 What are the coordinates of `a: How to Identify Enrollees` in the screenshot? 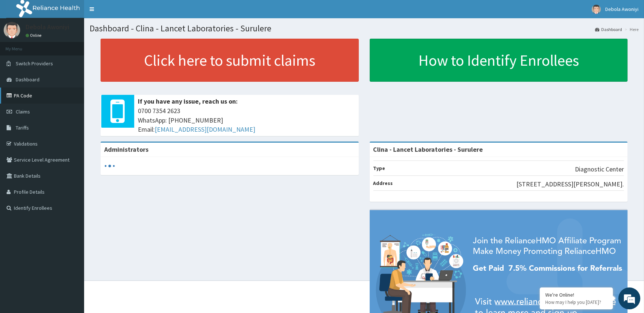 It's located at (499, 60).